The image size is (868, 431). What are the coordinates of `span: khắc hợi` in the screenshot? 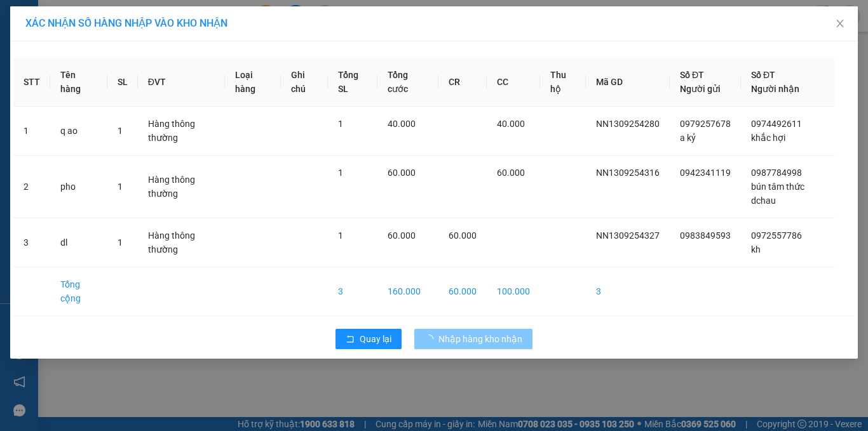 It's located at (768, 138).